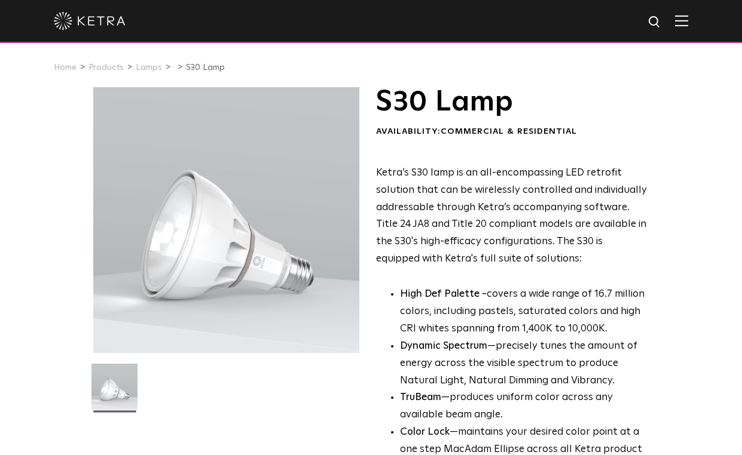  Describe the element at coordinates (65, 68) in the screenshot. I see `a: Home` at that location.